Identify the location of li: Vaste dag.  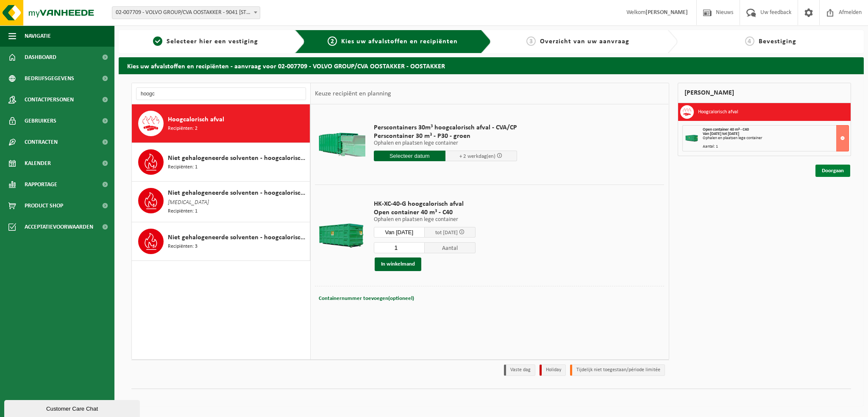
(519, 370).